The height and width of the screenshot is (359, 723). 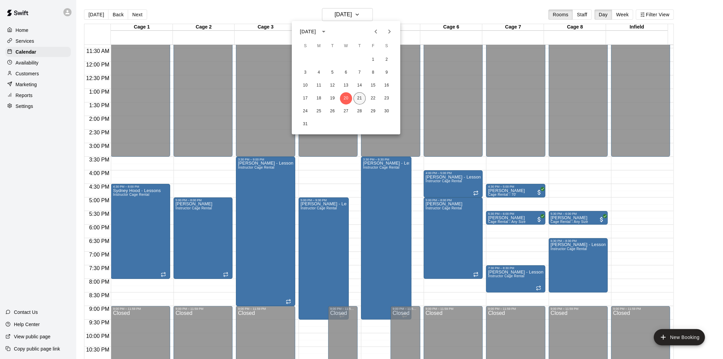 I want to click on button: 23, so click(x=387, y=98).